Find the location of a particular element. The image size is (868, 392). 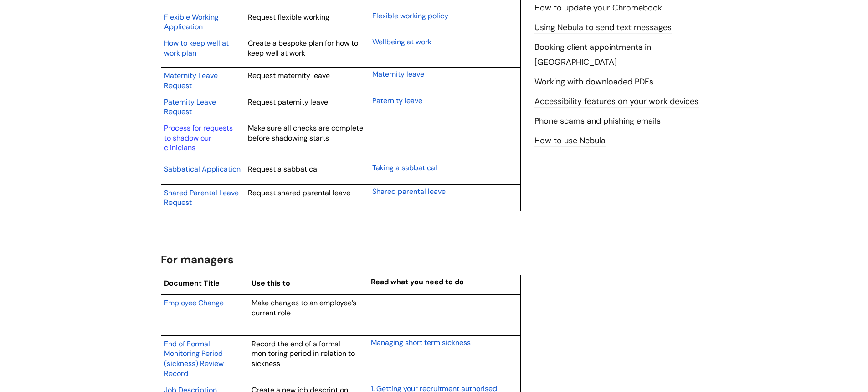

span: For managers is located at coordinates (197, 259).